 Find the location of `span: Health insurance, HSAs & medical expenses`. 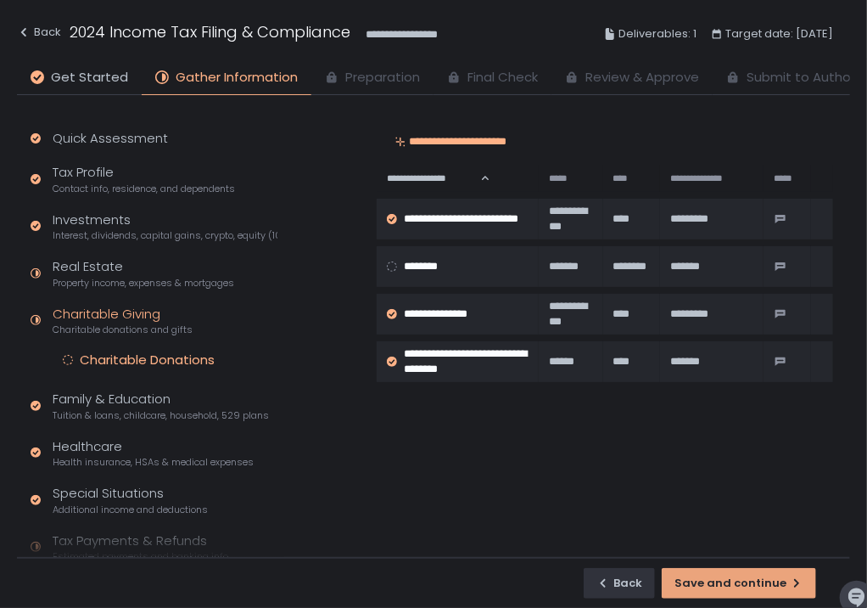

span: Health insurance, HSAs & medical expenses is located at coordinates (153, 462).